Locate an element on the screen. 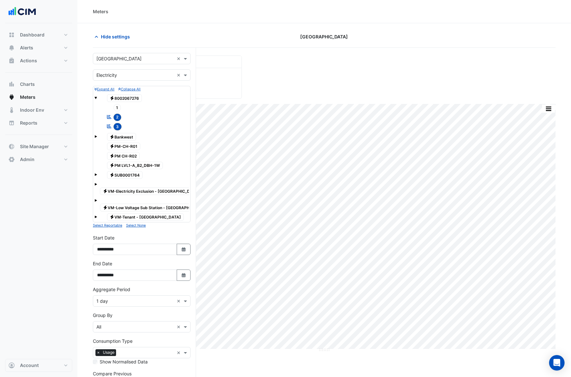 The width and height of the screenshot is (571, 377). button: Select Reportable is located at coordinates (107, 225).